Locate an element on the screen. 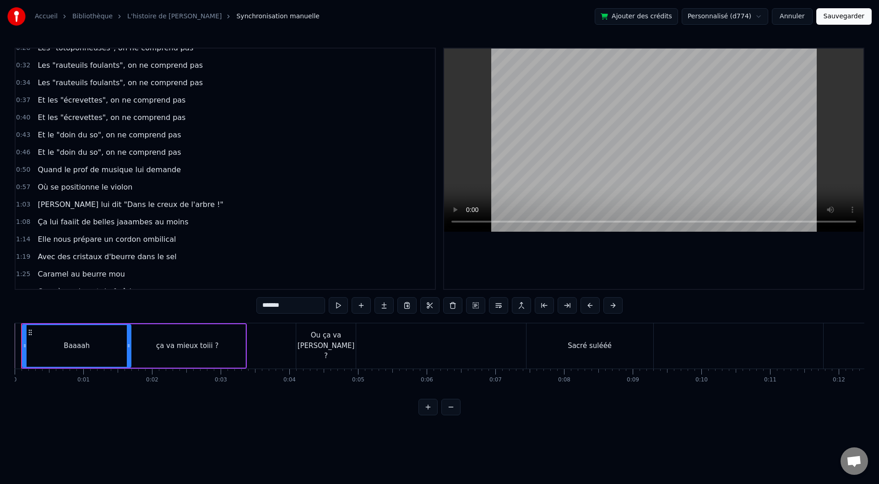  div: Ouvrir le chat is located at coordinates (855, 461).